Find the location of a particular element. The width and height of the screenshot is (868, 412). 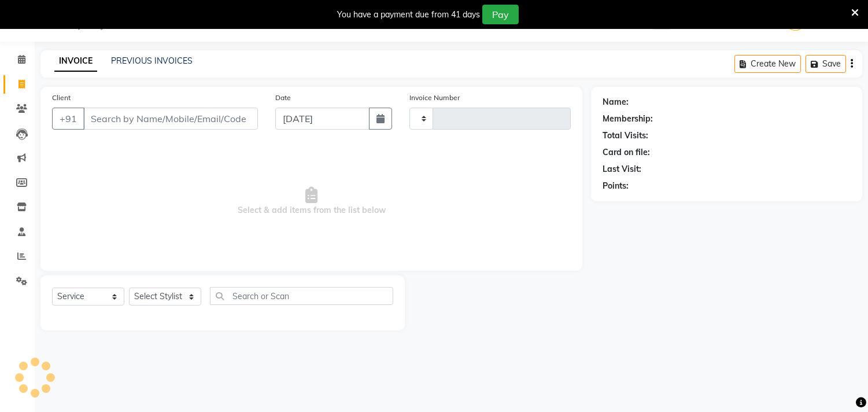

div: You have a payment due from 41 days is located at coordinates (408, 15).